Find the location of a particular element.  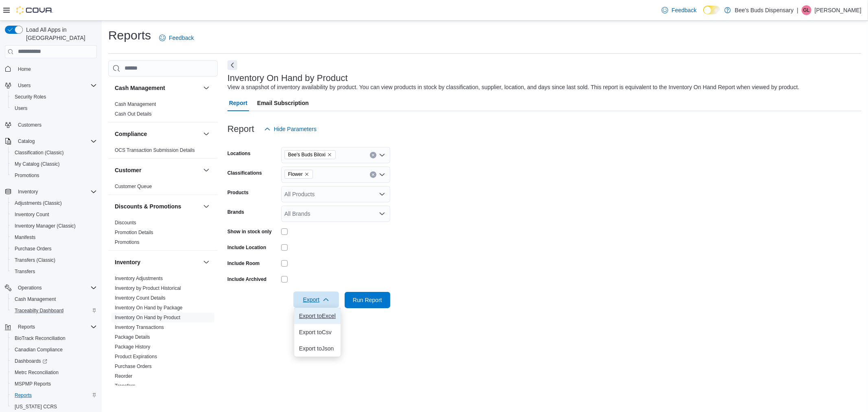

span: Metrc Reconciliation is located at coordinates (36, 373).